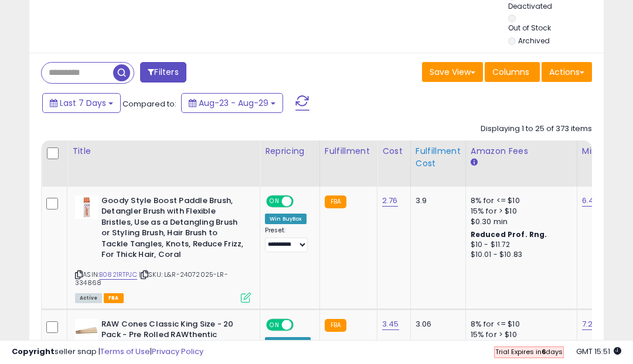 The image size is (633, 364). I want to click on div: ASIN:, so click(163, 248).